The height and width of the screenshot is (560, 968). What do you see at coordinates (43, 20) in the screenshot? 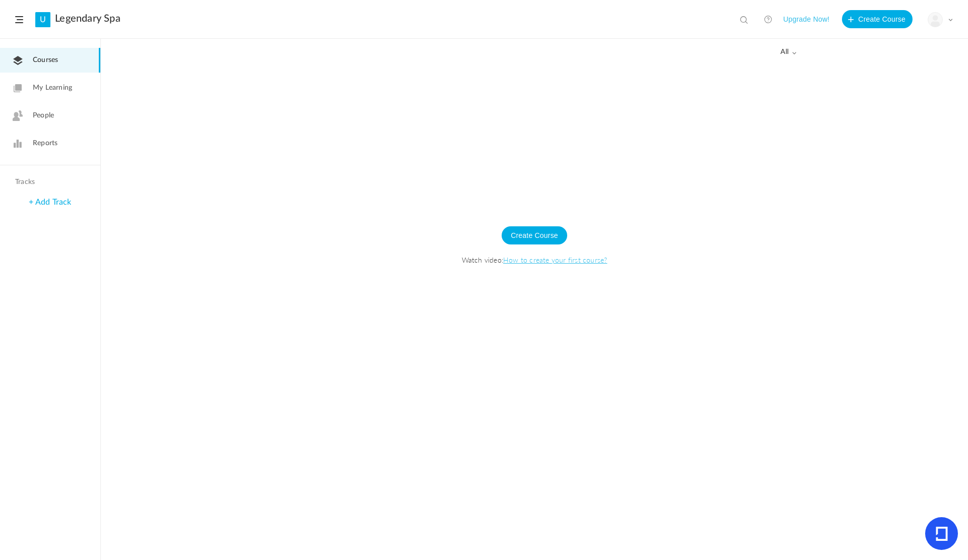
I see `a: U` at bounding box center [43, 20].